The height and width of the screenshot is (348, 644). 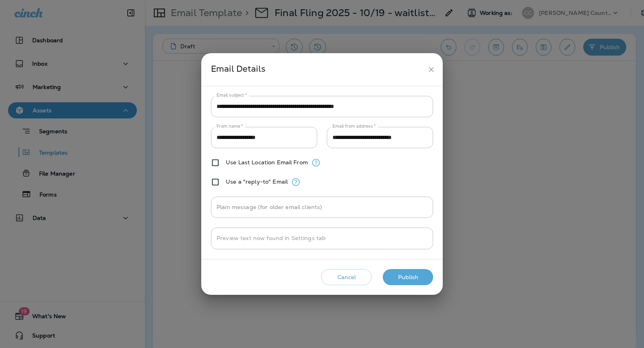 I want to click on label: Use a "reply-to" Email, so click(x=257, y=182).